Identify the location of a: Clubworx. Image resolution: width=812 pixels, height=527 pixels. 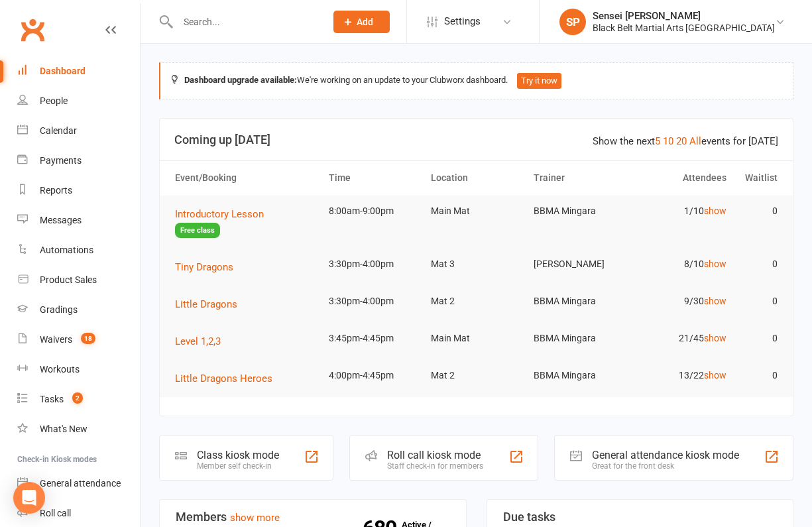
(32, 30).